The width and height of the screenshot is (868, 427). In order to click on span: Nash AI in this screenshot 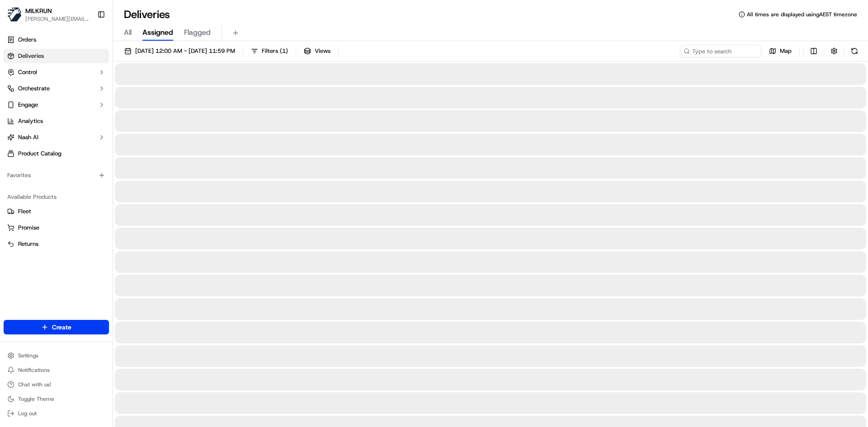, I will do `click(28, 138)`.